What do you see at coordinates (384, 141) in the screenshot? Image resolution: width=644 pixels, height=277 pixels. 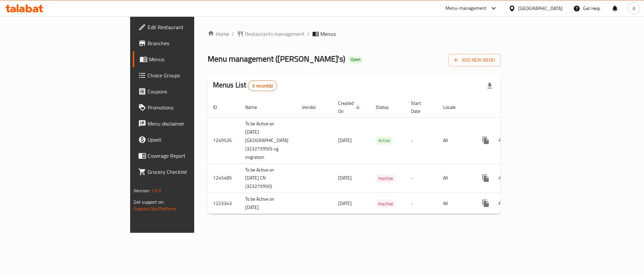 I see `div: Active` at bounding box center [384, 141].